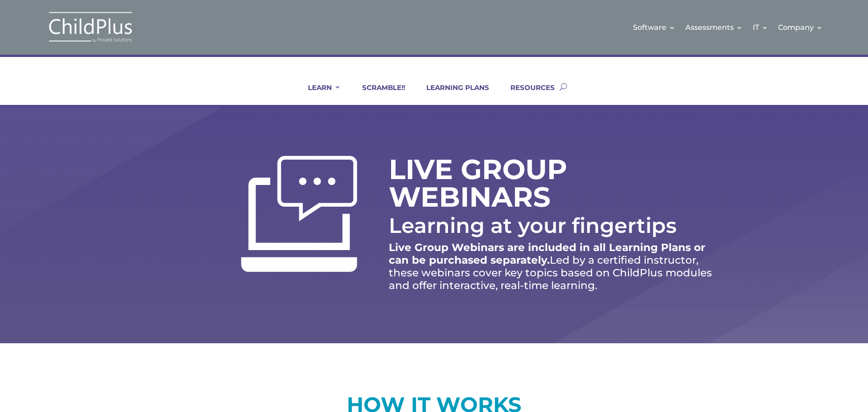 Image resolution: width=868 pixels, height=412 pixels. What do you see at coordinates (319, 94) in the screenshot?
I see `a: LEARN` at bounding box center [319, 94].